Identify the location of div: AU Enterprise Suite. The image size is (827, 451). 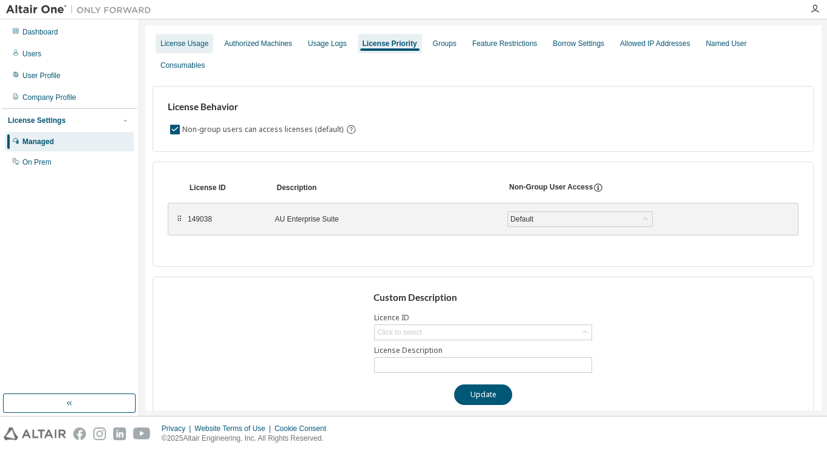
(384, 219).